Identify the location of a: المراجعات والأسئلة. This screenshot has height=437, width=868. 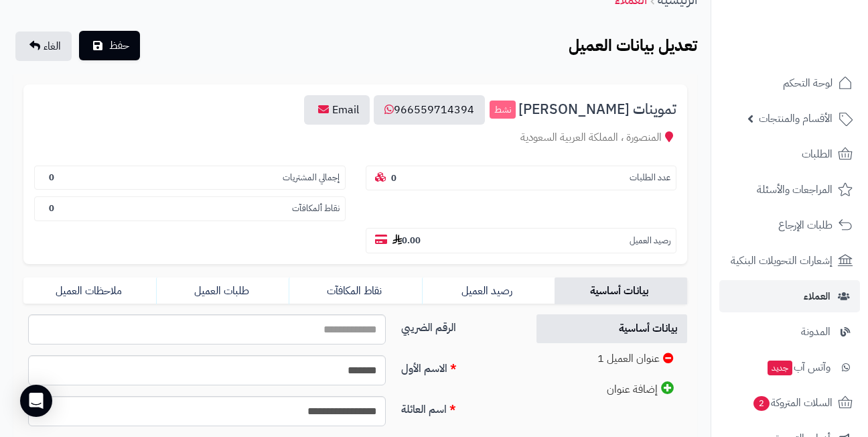
(790, 190).